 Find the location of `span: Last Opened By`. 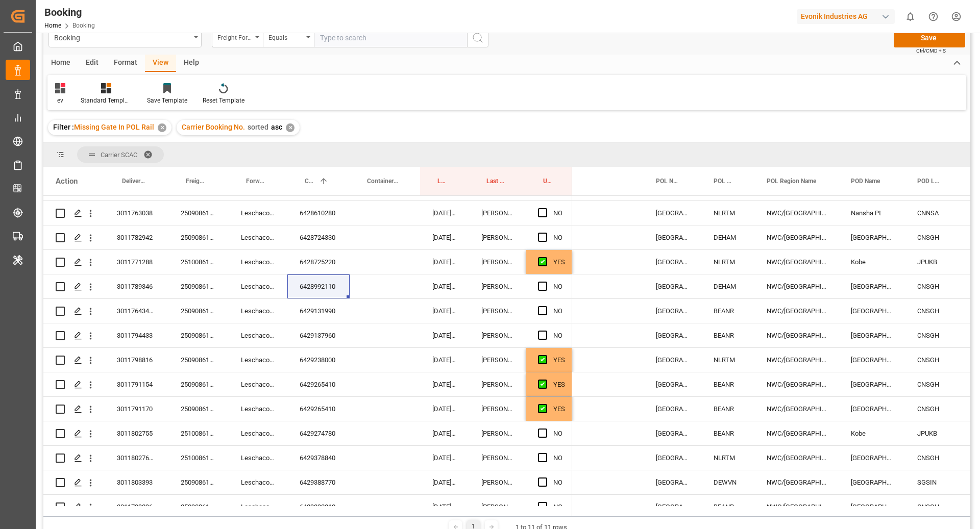

span: Last Opened By is located at coordinates (495, 181).